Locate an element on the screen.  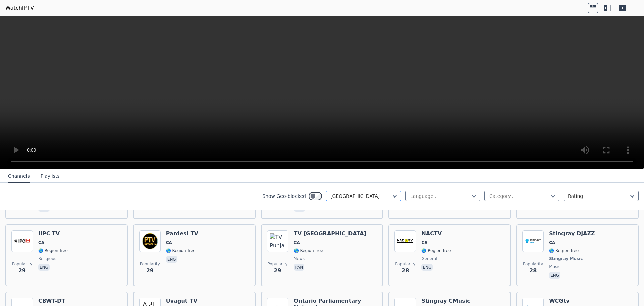
span: news is located at coordinates (299, 258).